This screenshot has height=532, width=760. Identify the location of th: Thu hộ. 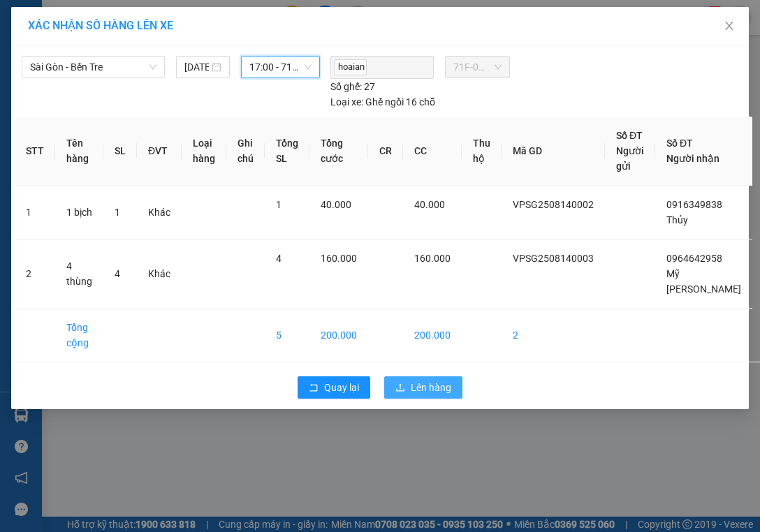
(481, 151).